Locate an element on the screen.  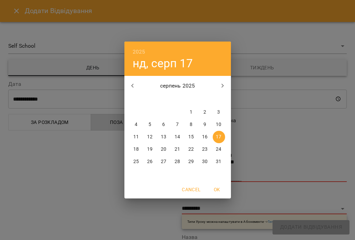
button: 8 is located at coordinates (191, 125).